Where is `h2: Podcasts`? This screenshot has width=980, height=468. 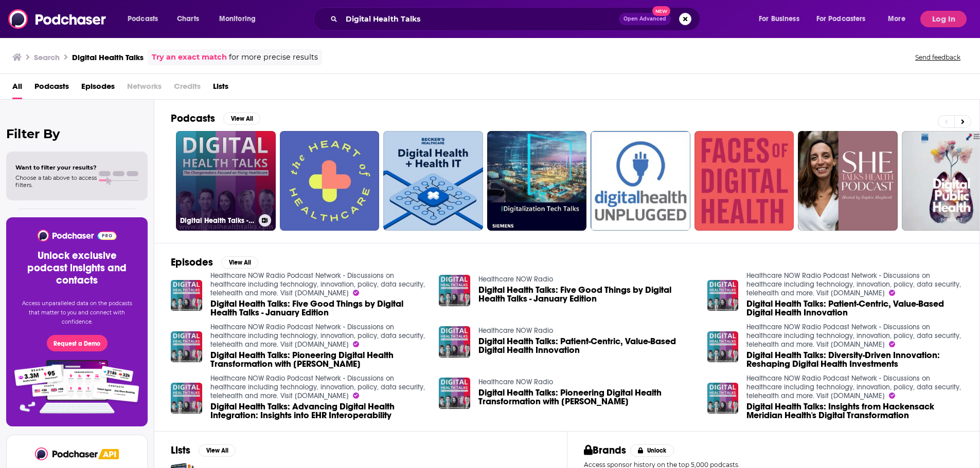
h2: Podcasts is located at coordinates (193, 118).